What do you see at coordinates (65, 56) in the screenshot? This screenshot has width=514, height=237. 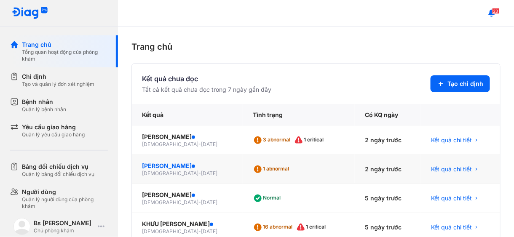 I see `div: Tổng quan hoạt động của phòng khám` at bounding box center [65, 56].